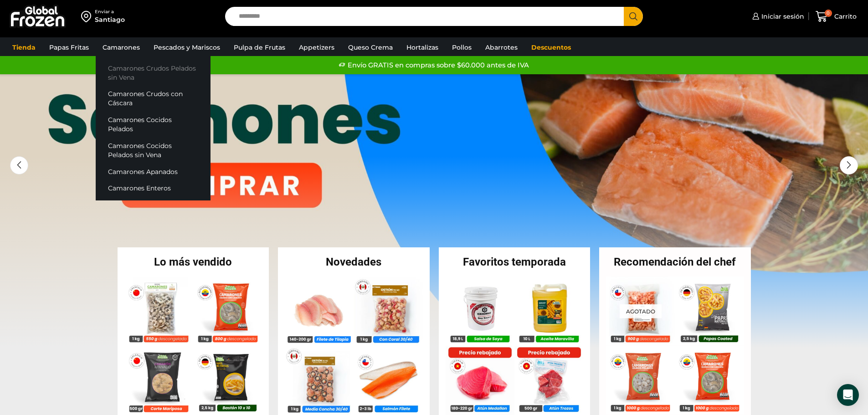 The width and height of the screenshot is (868, 415). Describe the element at coordinates (88, 16) in the screenshot. I see `img: address-field-icon.svg` at that location.